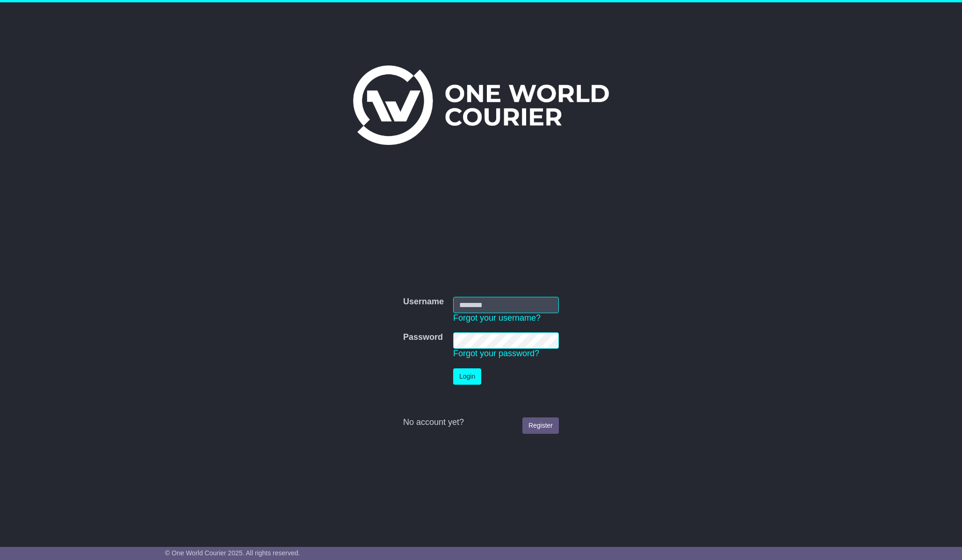 The height and width of the screenshot is (560, 962). Describe the element at coordinates (423, 338) in the screenshot. I see `label: Password` at that location.